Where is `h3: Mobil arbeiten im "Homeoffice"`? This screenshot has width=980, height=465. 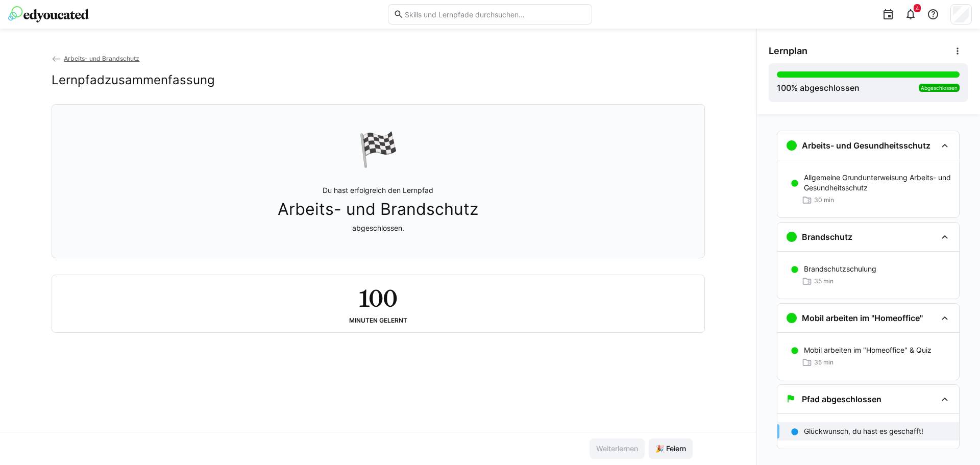
h3: Mobil arbeiten im "Homeoffice" is located at coordinates (862, 318).